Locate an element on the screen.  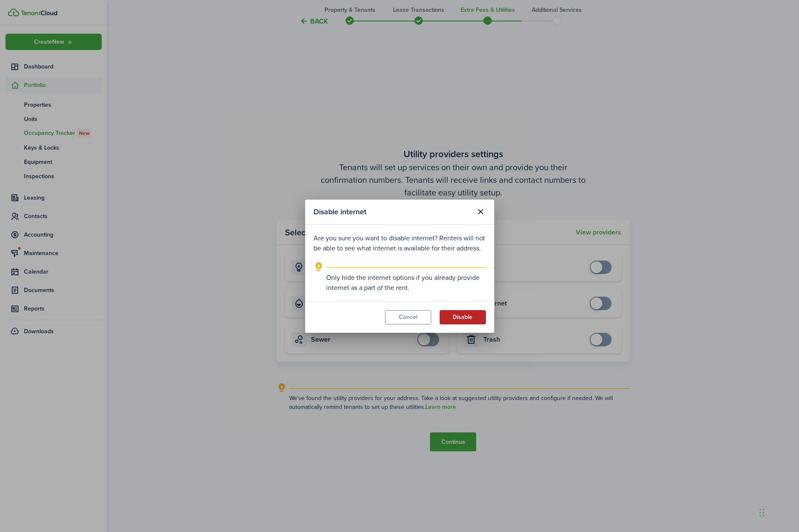
i: outline is located at coordinates (319, 266).